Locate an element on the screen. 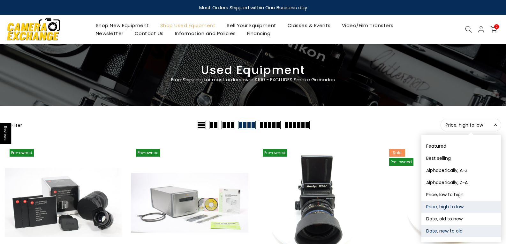 This screenshot has height=244, width=506. a: Shop Used Equipment is located at coordinates (188, 25).